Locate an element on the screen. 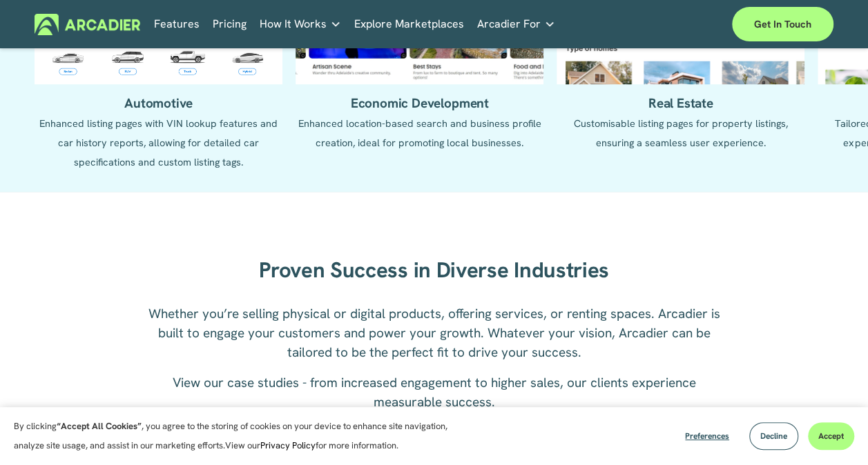  p: Whether you’re selling physical or digital products, offering services, or renting spaces. Arcadi... is located at coordinates (434, 333).